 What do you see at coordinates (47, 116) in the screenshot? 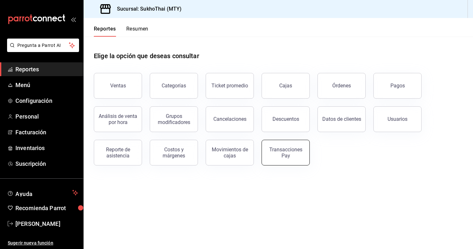
I see `span: Personal` at bounding box center [47, 116].